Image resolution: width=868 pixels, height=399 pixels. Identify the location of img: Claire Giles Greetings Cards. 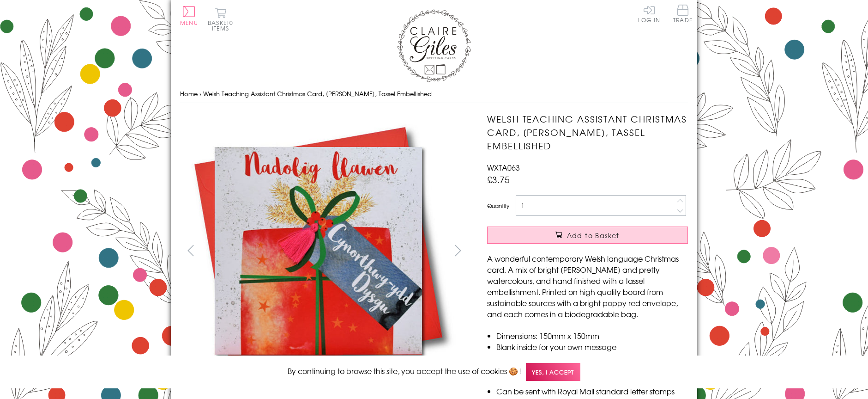
(434, 46).